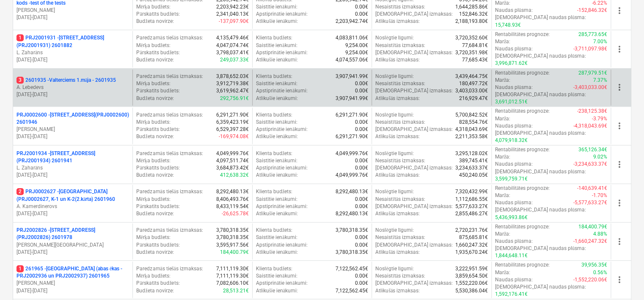 The height and width of the screenshot is (300, 644). I want to click on p: 412,638.32€, so click(234, 175).